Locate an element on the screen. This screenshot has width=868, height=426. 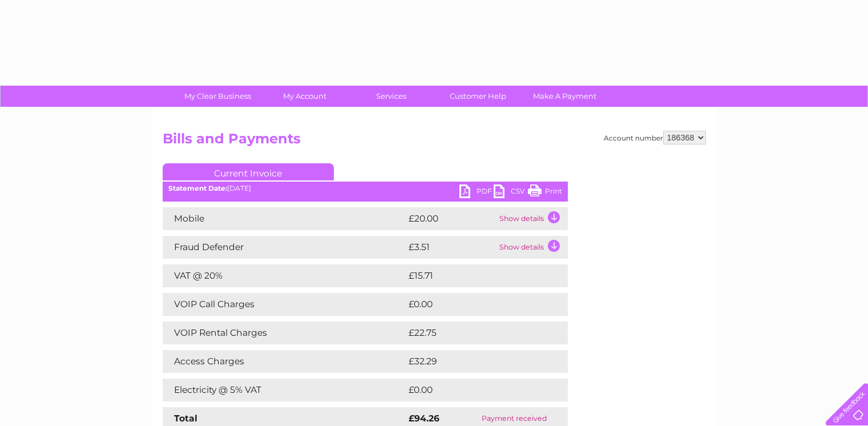
a: Services is located at coordinates (391, 96).